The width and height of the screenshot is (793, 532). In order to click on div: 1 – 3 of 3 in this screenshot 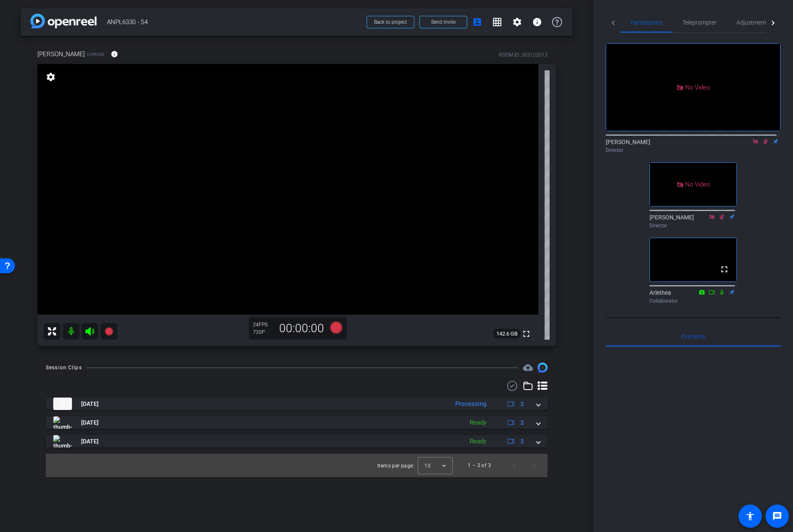, I will do `click(479, 466)`.